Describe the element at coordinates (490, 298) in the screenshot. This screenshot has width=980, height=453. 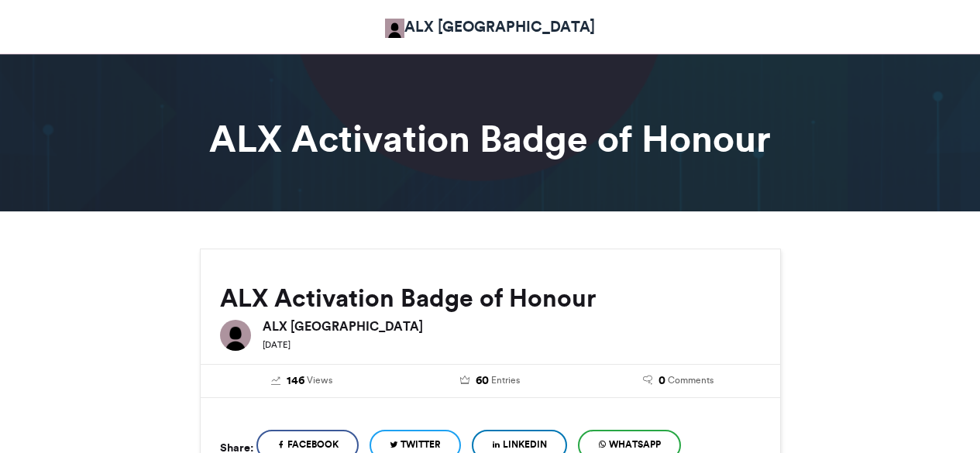
I see `h2: ALX Activation Badge of Honour` at that location.